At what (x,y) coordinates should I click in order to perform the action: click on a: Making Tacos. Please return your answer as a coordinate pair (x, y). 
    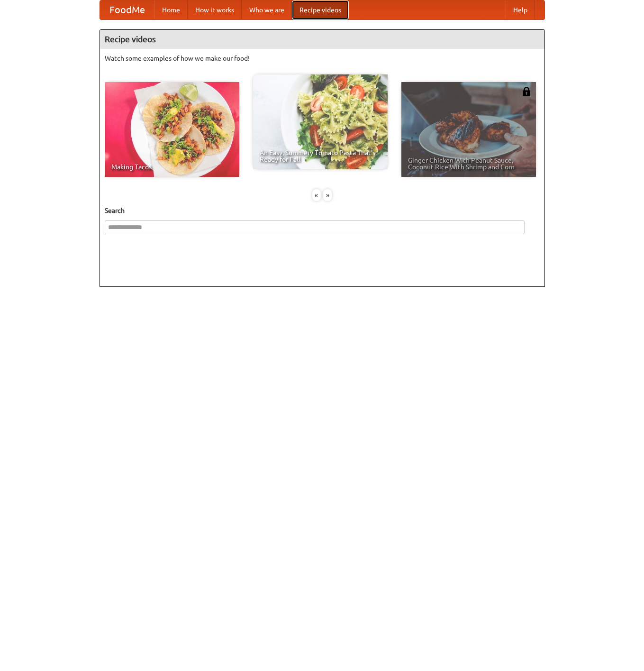
    Looking at the image, I should click on (172, 130).